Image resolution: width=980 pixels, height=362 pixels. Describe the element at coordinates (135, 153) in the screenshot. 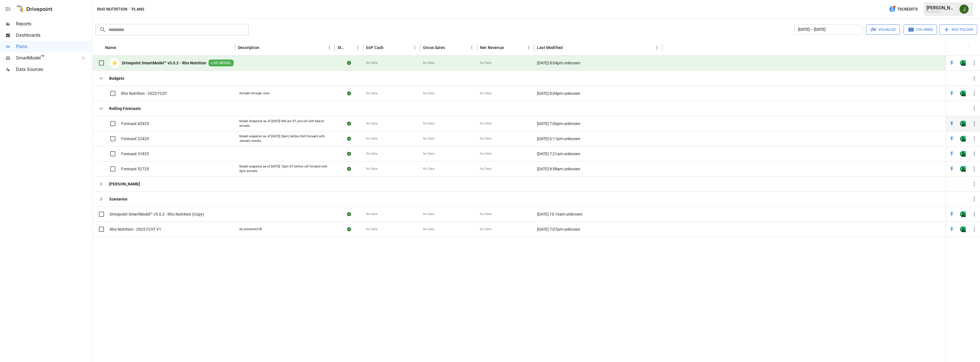

I see `span: Forecast 31825` at that location.